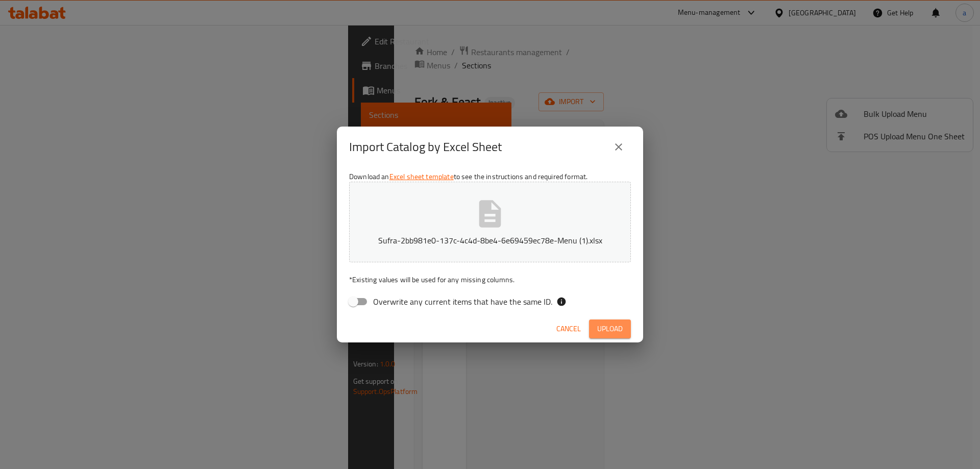 Image resolution: width=980 pixels, height=469 pixels. Describe the element at coordinates (425, 147) in the screenshot. I see `h2: Import Catalog by Excel Sheet` at that location.